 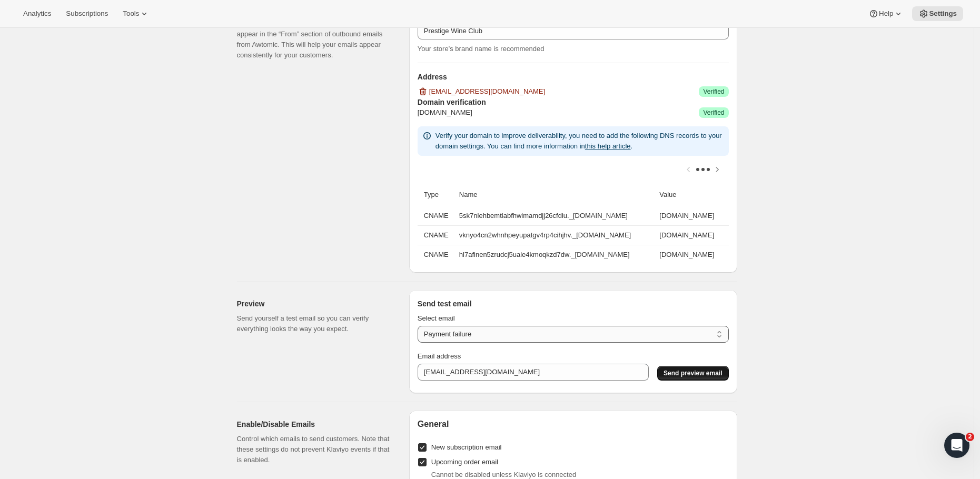 I want to click on p: Set a specific name and email address that will appear in the “From” section of outbound emails f..., so click(x=314, y=39).